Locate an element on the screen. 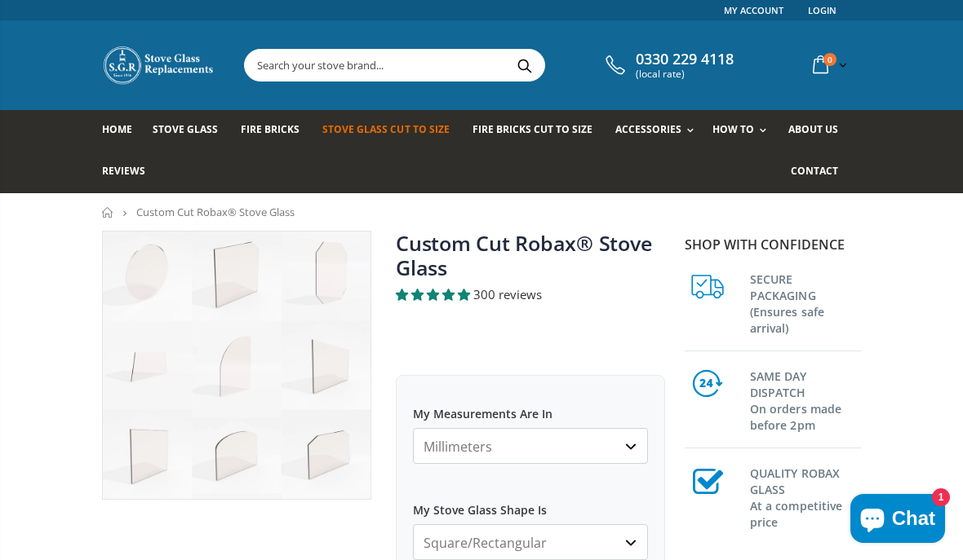 Image resolution: width=963 pixels, height=560 pixels. a: Stove Glass Cut To Size is located at coordinates (392, 130).